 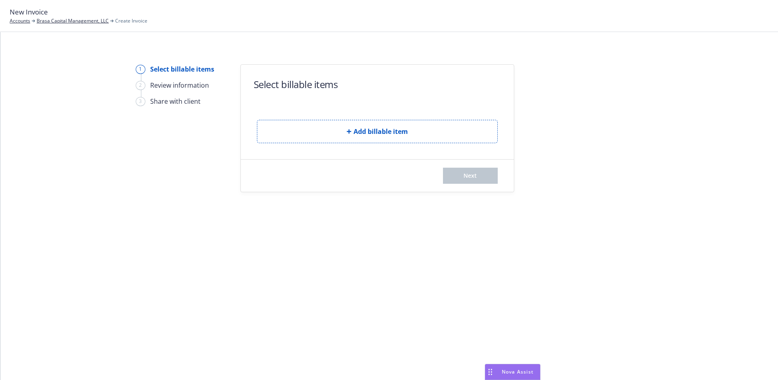 What do you see at coordinates (140, 101) in the screenshot?
I see `div: 3` at bounding box center [140, 101].